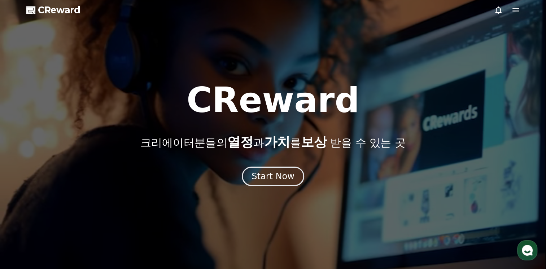  Describe the element at coordinates (59, 10) in the screenshot. I see `span: CReward` at that location.